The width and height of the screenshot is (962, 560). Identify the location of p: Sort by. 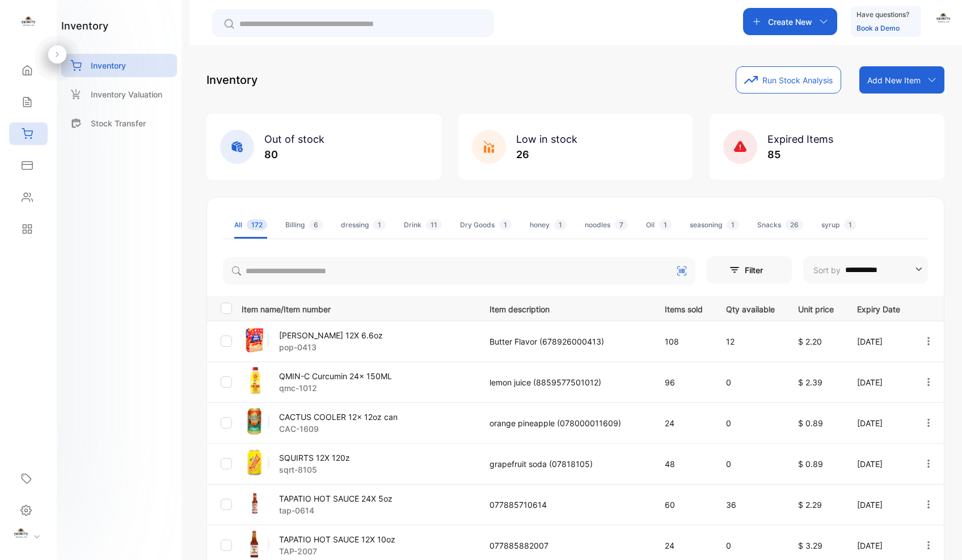
(827, 270).